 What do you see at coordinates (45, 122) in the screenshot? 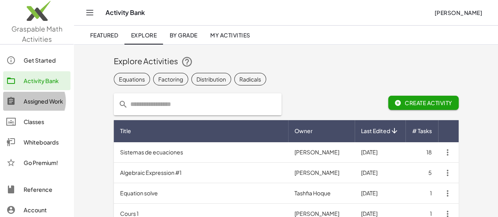
I see `div: Classes` at bounding box center [45, 122].